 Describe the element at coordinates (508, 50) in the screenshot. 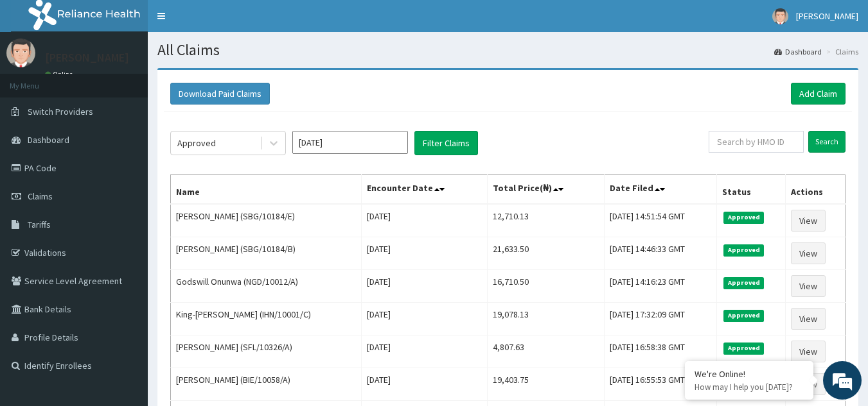

I see `h1: All Claims` at that location.